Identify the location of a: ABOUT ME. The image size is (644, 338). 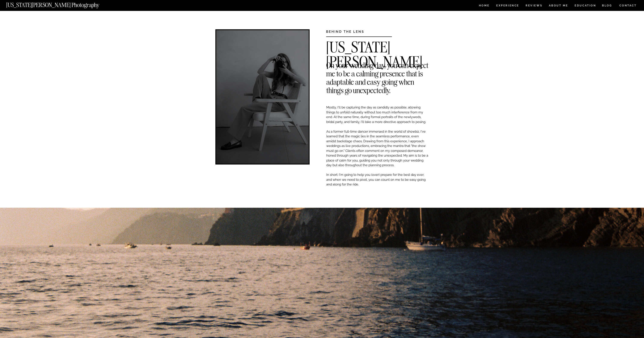
(558, 6).